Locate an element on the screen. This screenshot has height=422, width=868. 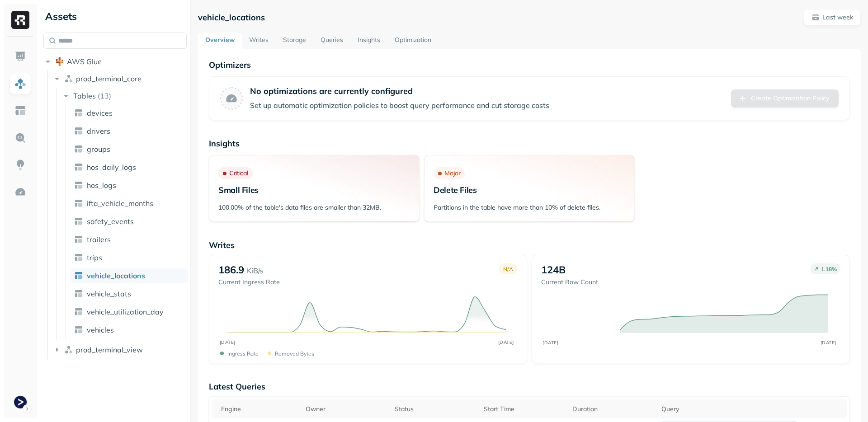
p: vehicle_locations is located at coordinates (231, 17).